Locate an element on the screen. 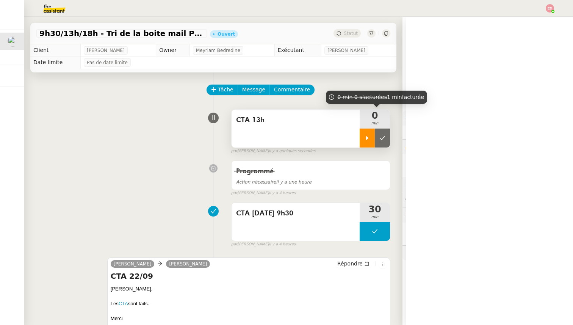 Image resolution: width=573 pixels, height=325 pixels. button: Message is located at coordinates (253, 90).